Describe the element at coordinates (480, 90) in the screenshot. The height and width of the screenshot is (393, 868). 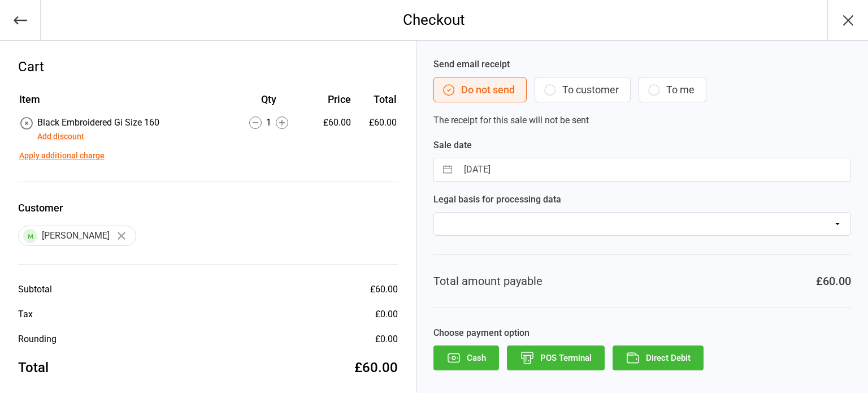
I see `button: Do not send` at that location.